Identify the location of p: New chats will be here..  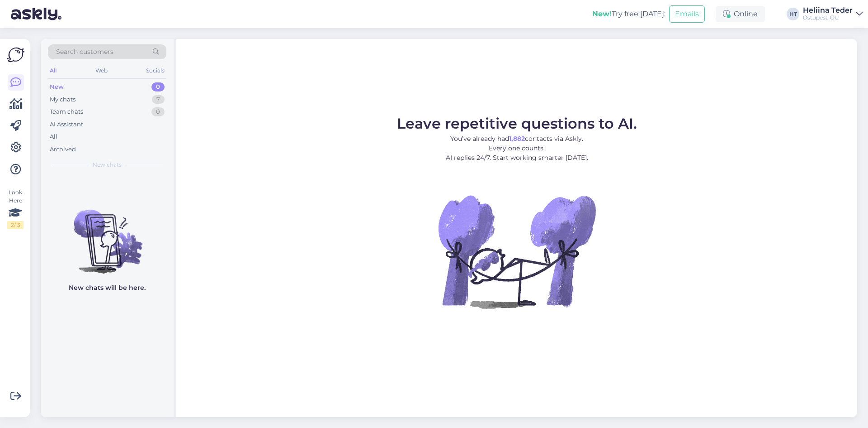
(107, 287).